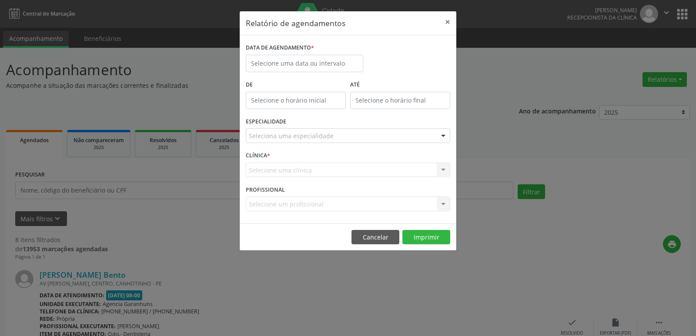 This screenshot has width=696, height=336. I want to click on label: ATÉ, so click(400, 85).